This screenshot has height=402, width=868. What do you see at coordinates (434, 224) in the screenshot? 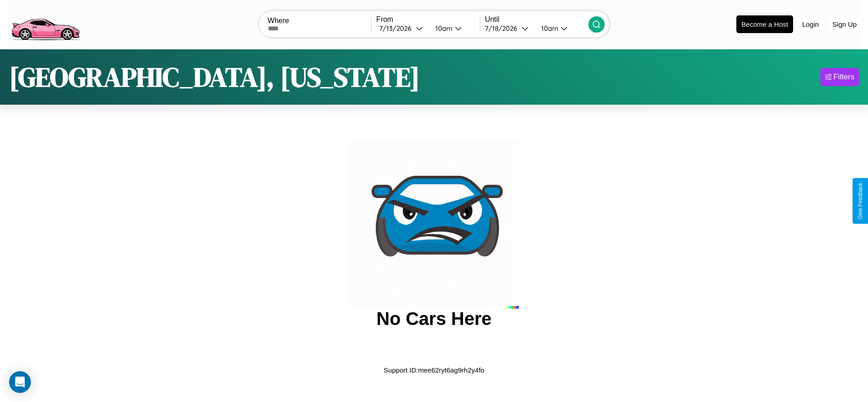
I see `img: car` at bounding box center [434, 224].